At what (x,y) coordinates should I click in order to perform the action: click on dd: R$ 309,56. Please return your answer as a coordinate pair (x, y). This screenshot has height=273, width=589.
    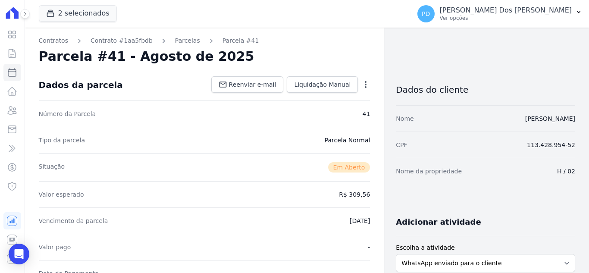
    Looking at the image, I should click on (355, 195).